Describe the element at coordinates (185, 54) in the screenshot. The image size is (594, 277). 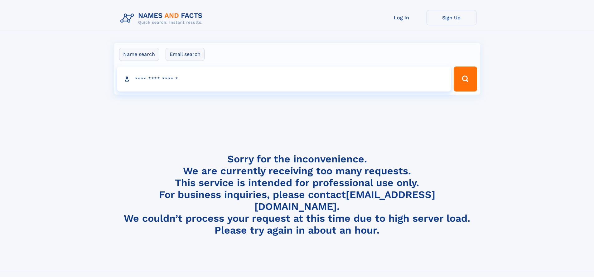
I see `label: Email search` at that location.